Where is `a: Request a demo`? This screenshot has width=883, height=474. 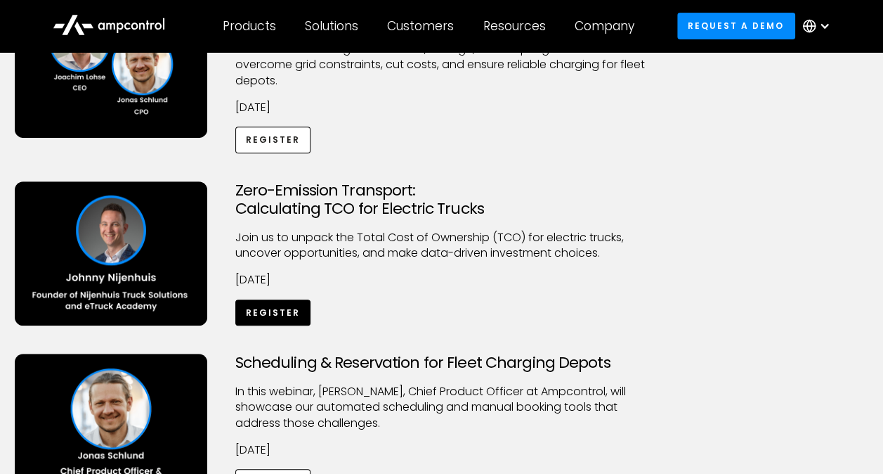
a: Request a demo is located at coordinates (737, 25).